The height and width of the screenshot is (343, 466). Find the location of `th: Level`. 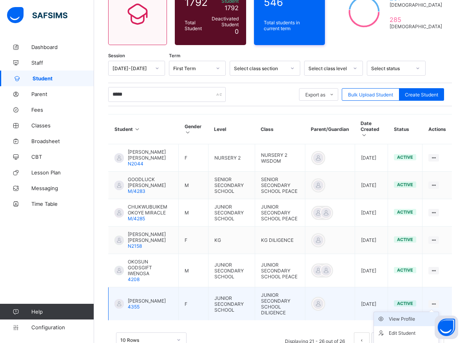

th: Level is located at coordinates (231, 129).